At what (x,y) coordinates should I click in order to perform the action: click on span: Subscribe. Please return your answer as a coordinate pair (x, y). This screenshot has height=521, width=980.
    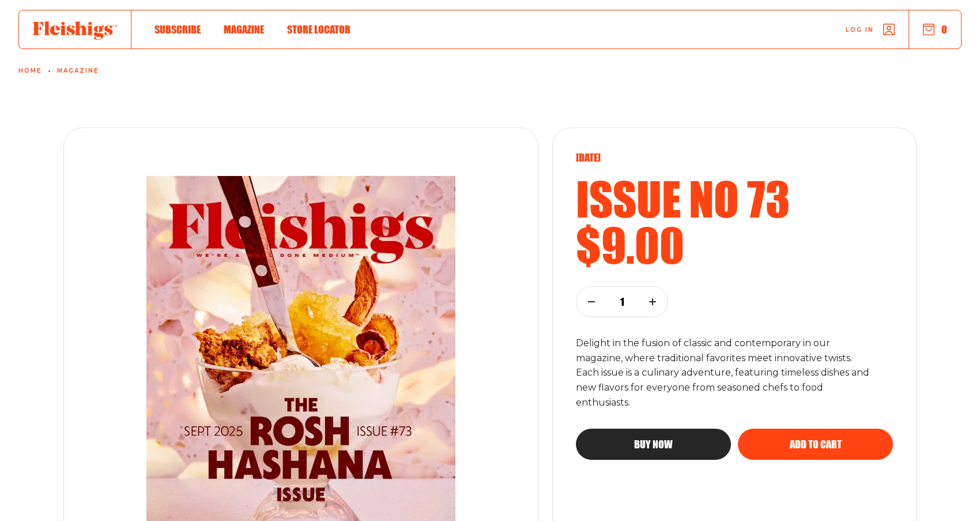
    Looking at the image, I should click on (178, 29).